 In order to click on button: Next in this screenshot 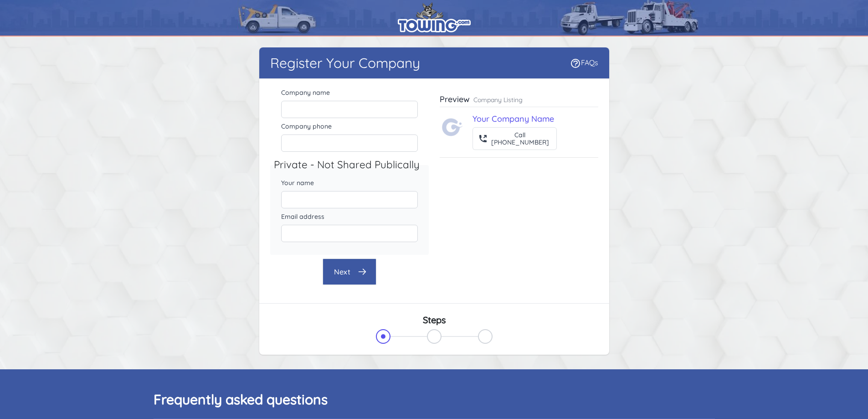, I will do `click(350, 272)`.